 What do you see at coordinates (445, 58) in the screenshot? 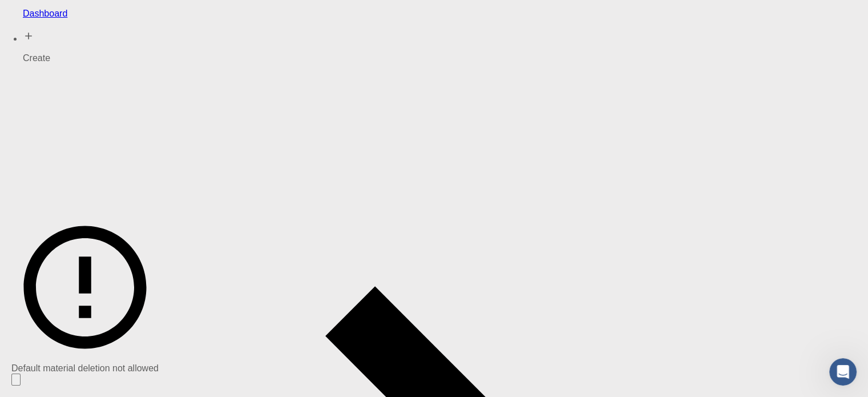
I see `p: Create` at bounding box center [445, 58].